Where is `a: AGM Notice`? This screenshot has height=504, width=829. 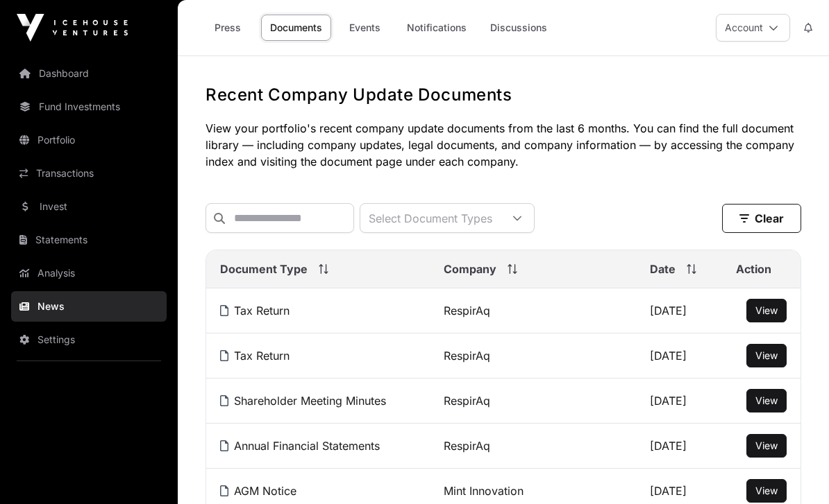
a: AGM Notice is located at coordinates (258, 491).